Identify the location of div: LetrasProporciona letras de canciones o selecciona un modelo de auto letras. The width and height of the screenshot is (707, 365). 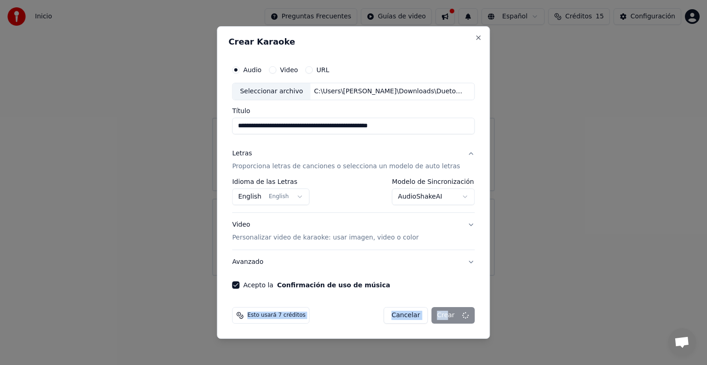
(353, 196).